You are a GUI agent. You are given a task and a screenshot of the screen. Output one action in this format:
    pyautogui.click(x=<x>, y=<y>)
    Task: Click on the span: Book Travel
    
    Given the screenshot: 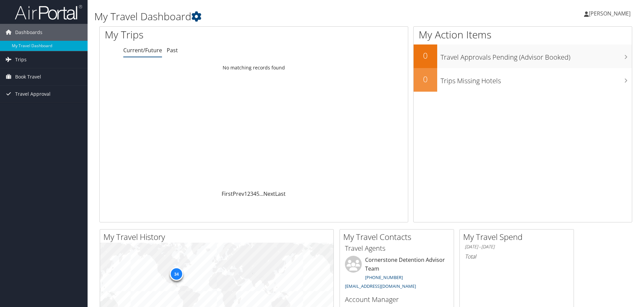 What is the action you would take?
    pyautogui.click(x=28, y=77)
    